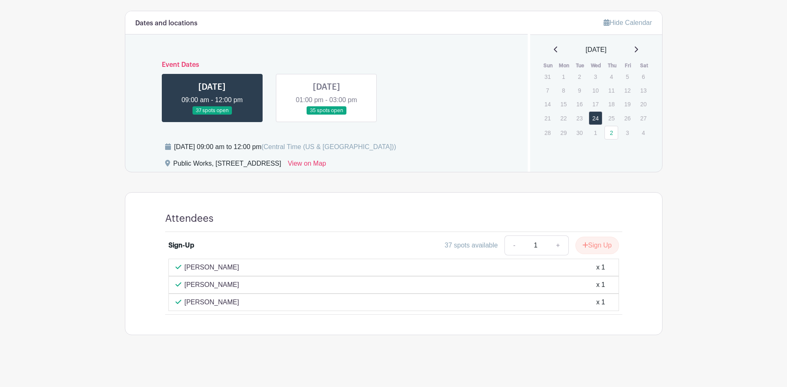 The height and width of the screenshot is (387, 787). What do you see at coordinates (189, 218) in the screenshot?
I see `h4: Attendees` at bounding box center [189, 218].